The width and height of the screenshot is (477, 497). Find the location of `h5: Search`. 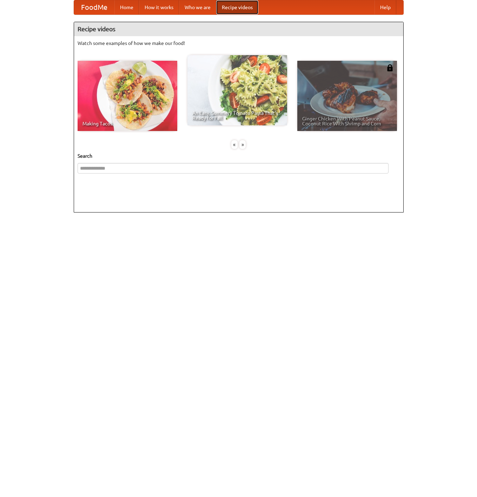

h5: Search is located at coordinates (239, 156).